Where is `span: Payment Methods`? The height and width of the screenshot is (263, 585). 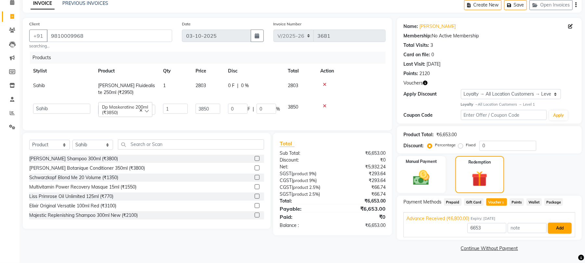
span: Payment Methods is located at coordinates (422, 202).